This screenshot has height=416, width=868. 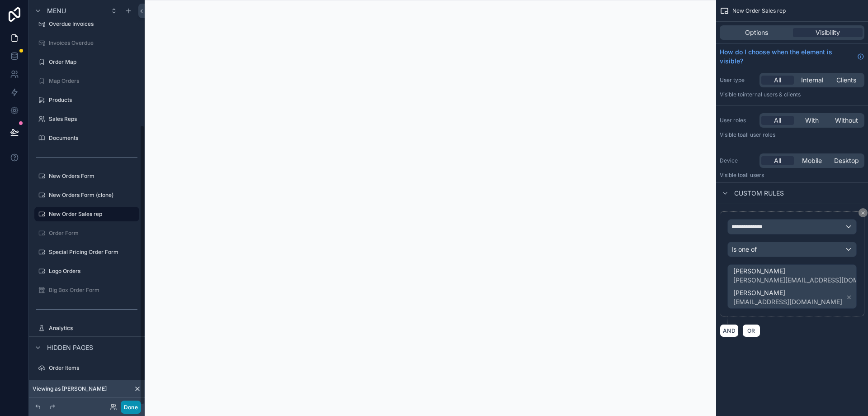 What do you see at coordinates (812, 80) in the screenshot?
I see `span: Internal` at bounding box center [812, 80].